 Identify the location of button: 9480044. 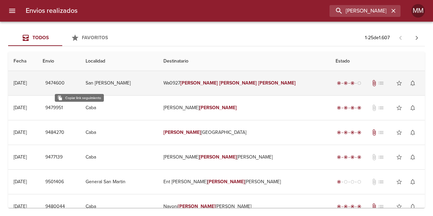
(55, 207).